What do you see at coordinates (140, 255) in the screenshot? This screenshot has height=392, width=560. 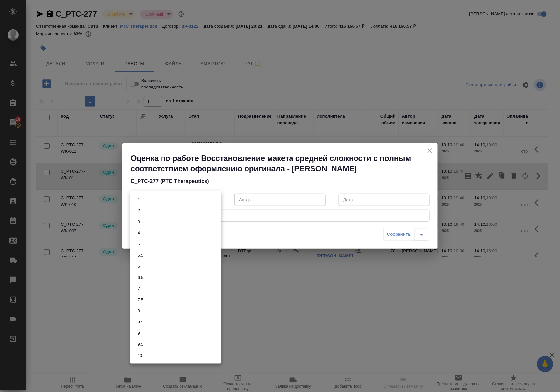 I see `button: 5.5` at bounding box center [140, 255].